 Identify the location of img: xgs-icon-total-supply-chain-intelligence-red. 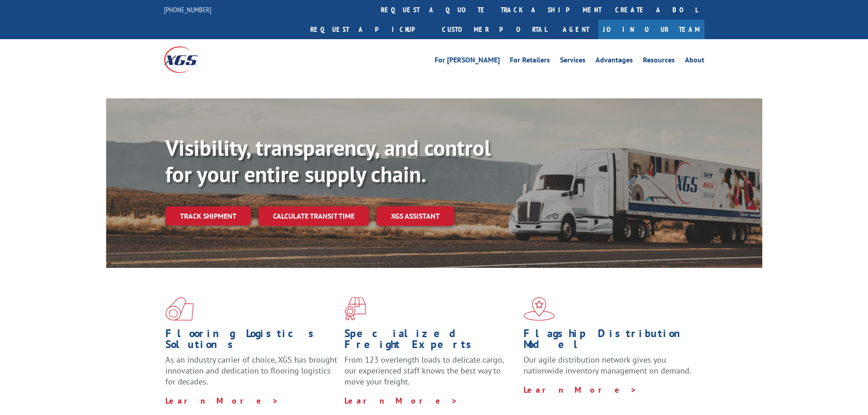
(179, 309).